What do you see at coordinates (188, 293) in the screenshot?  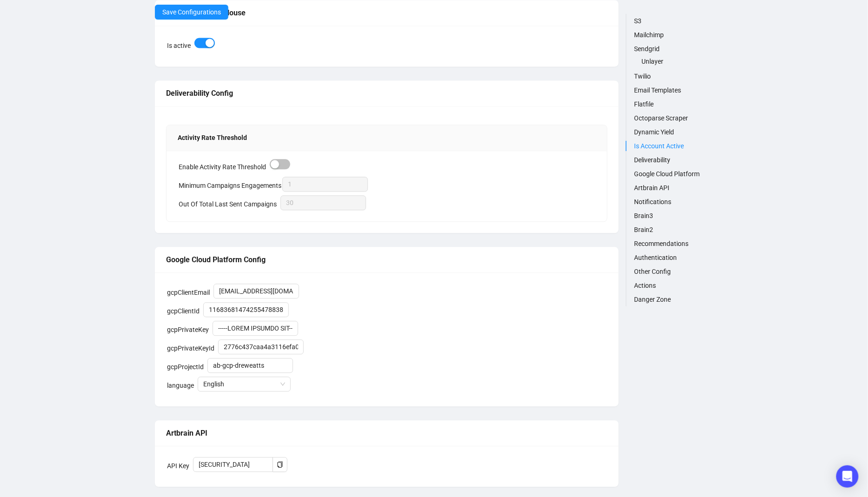 I see `label: gcpClientEmail` at bounding box center [188, 293].